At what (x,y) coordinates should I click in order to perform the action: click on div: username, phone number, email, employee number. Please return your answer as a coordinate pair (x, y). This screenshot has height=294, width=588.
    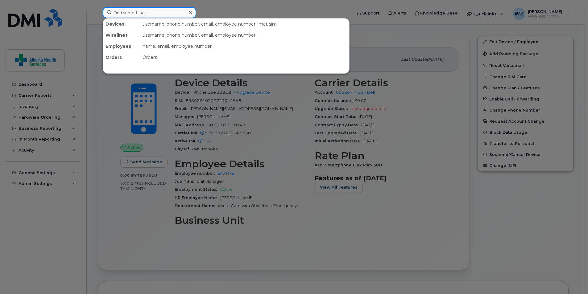
    Looking at the image, I should click on (245, 35).